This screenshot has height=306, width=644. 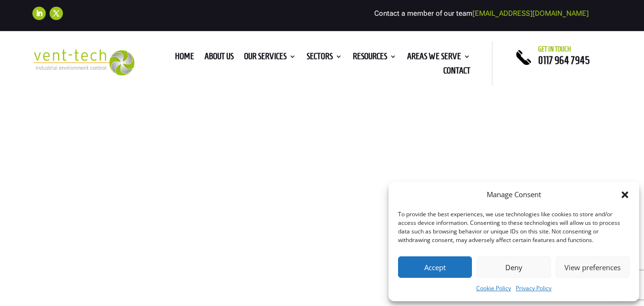 What do you see at coordinates (625, 194) in the screenshot?
I see `div: Close dialog` at bounding box center [625, 194].